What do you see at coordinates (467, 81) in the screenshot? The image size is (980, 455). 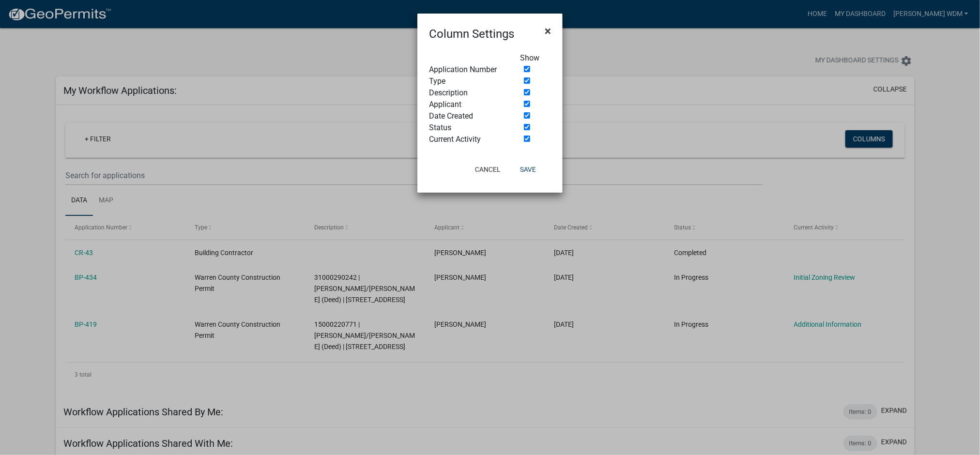 I see `div: Type` at bounding box center [467, 81].